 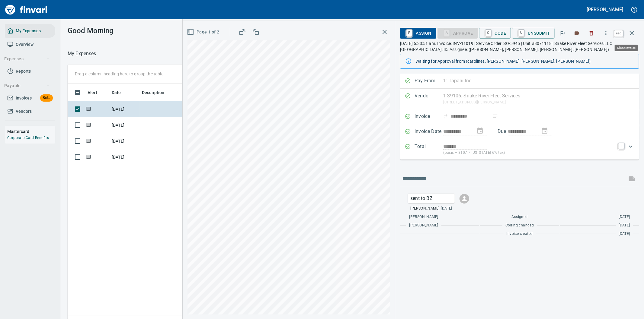 I want to click on a: esc, so click(x=619, y=34).